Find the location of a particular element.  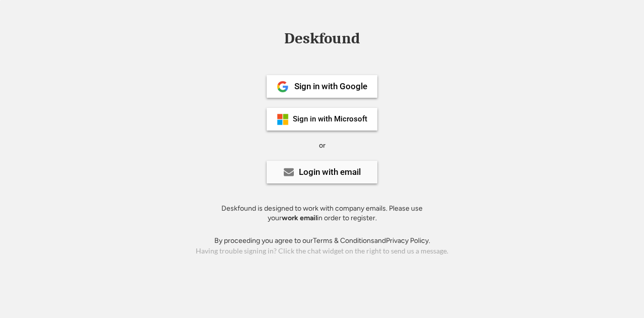

img: ms-symbollockup_mssymbol_19.png is located at coordinates (283, 120).